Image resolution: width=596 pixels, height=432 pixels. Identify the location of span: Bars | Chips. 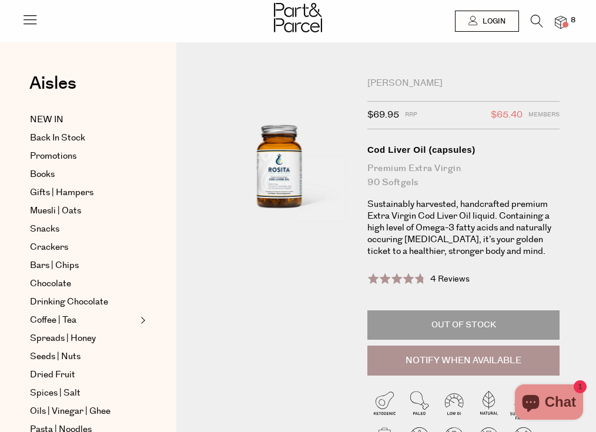
(54, 266).